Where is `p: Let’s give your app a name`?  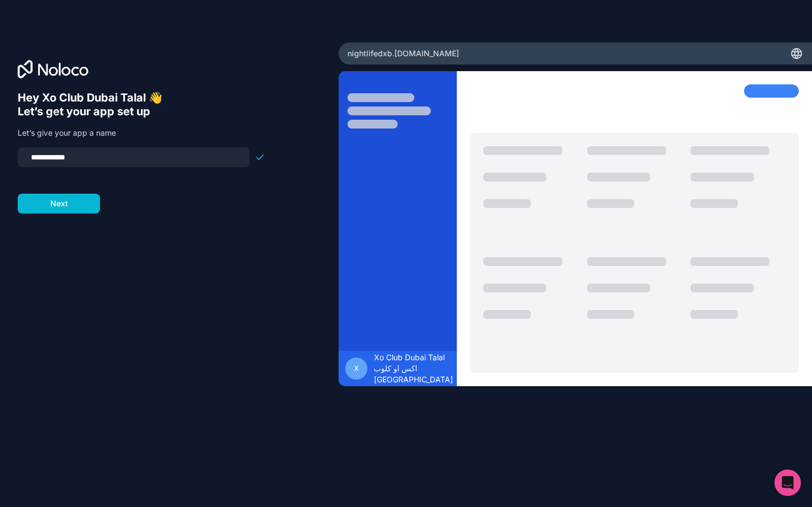 p: Let’s give your app a name is located at coordinates (141, 133).